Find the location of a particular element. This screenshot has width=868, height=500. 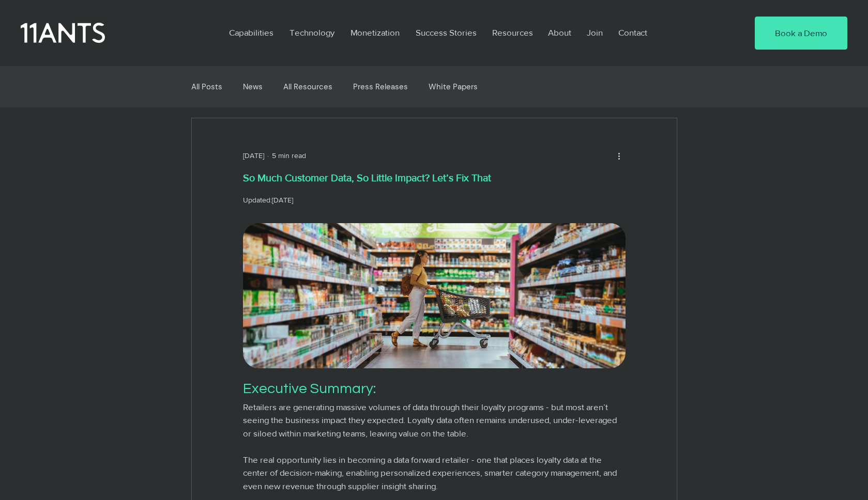

a: Success Stories is located at coordinates (447, 33).